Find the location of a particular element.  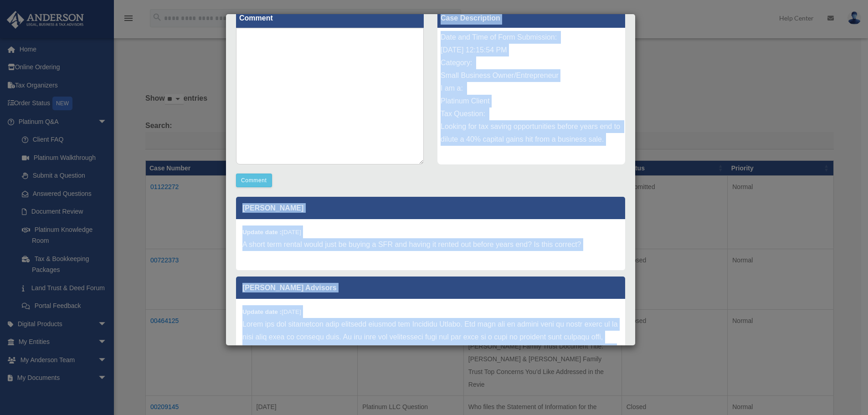

label: Case Description is located at coordinates (531, 18).